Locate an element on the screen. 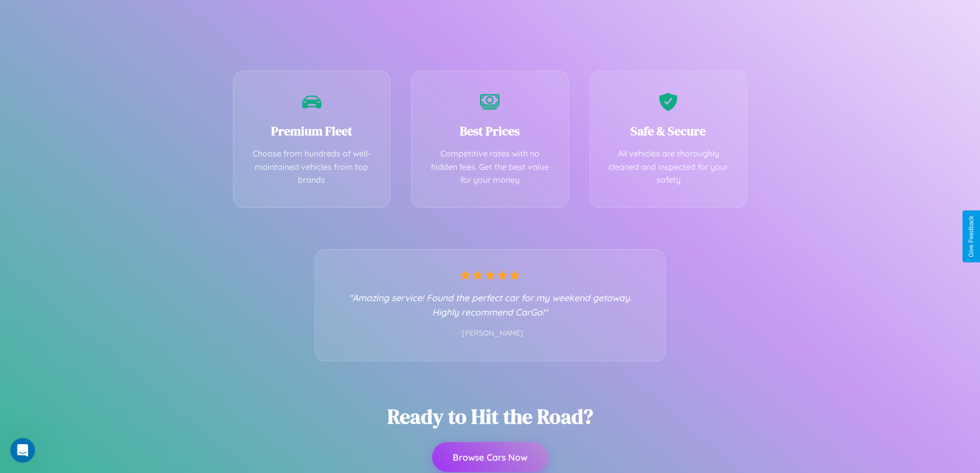  p: Choose from hundreds of well-maintained vehicles from top brands is located at coordinates (312, 167).